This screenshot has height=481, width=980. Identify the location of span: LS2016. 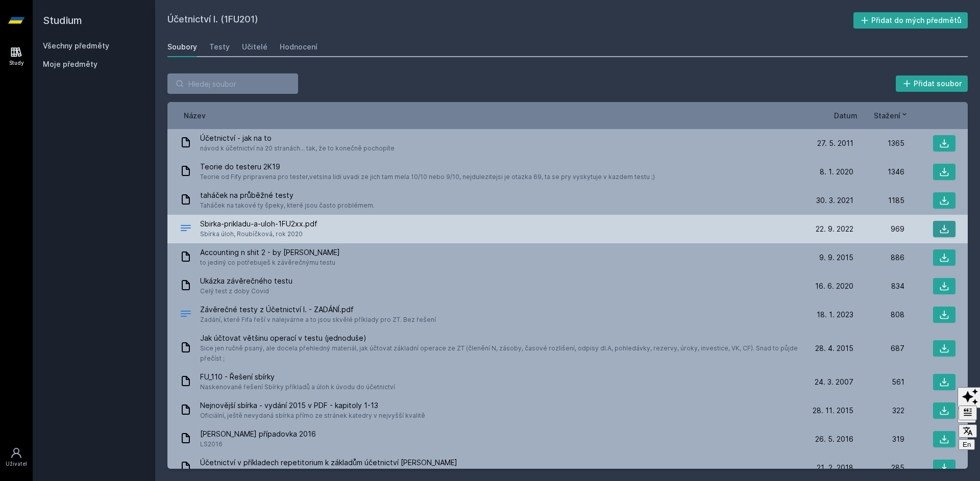
(258, 444).